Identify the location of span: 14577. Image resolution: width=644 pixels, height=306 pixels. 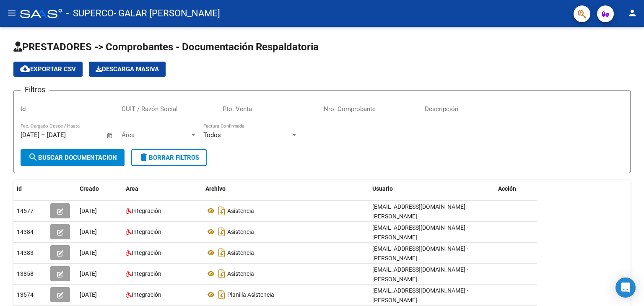
(25, 211).